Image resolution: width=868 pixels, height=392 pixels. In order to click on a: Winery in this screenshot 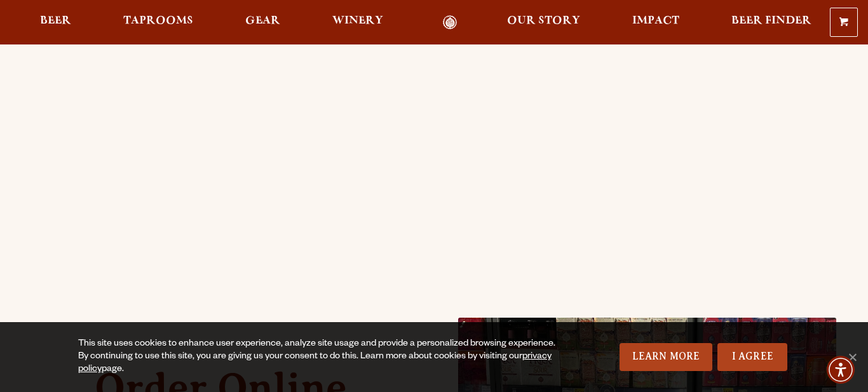, I will do `click(357, 22)`.